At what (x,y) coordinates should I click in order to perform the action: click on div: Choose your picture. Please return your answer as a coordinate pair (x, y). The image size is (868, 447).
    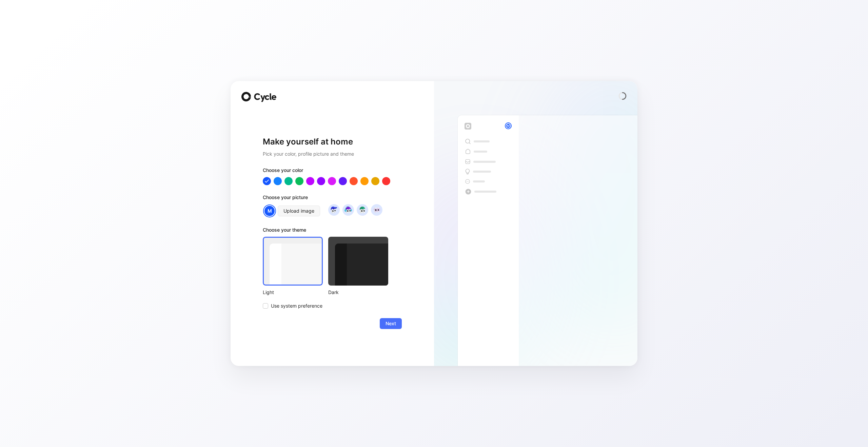
    Looking at the image, I should click on (332, 198).